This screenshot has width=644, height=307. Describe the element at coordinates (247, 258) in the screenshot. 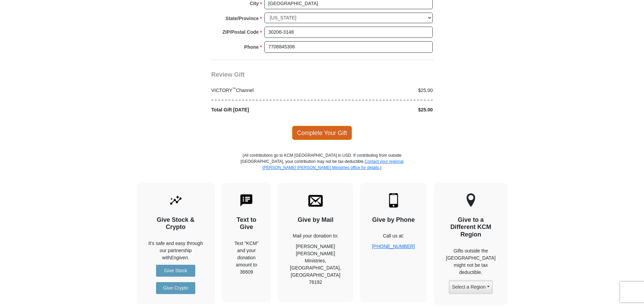

I see `div: Text "KCM" and your donation amount to 36609` at that location.